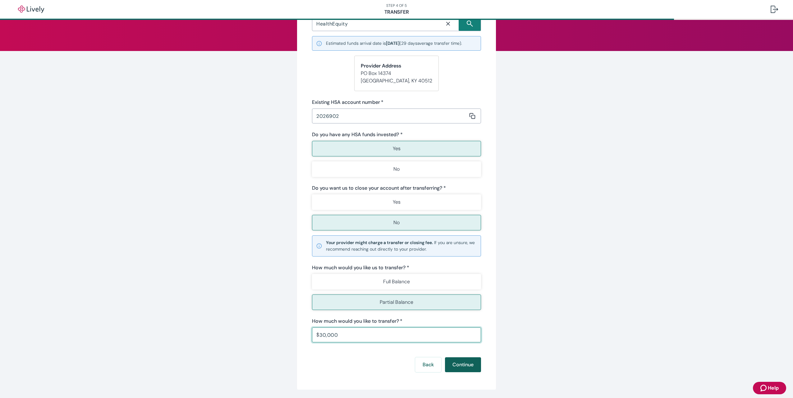 This screenshot has width=793, height=398. Describe the element at coordinates (376, 24) in the screenshot. I see `input: Search input` at that location.